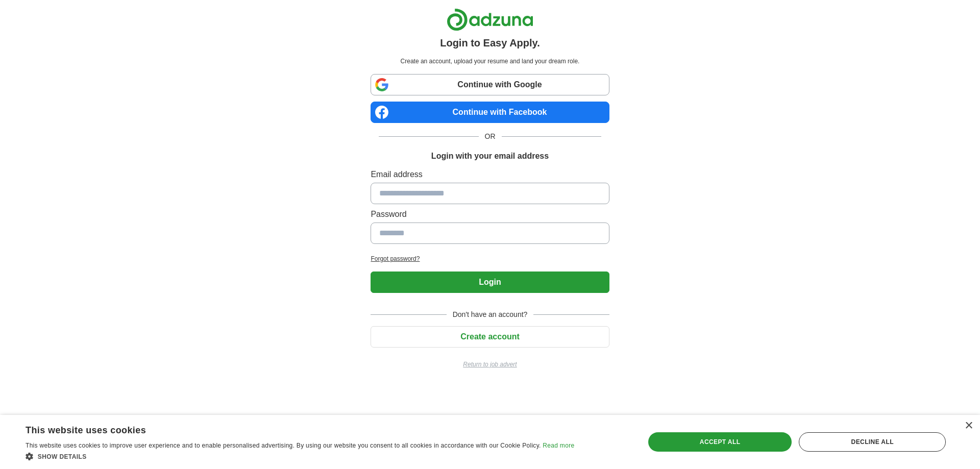 Image resolution: width=980 pixels, height=469 pixels. Describe the element at coordinates (872, 441) in the screenshot. I see `div: Decline all` at that location.